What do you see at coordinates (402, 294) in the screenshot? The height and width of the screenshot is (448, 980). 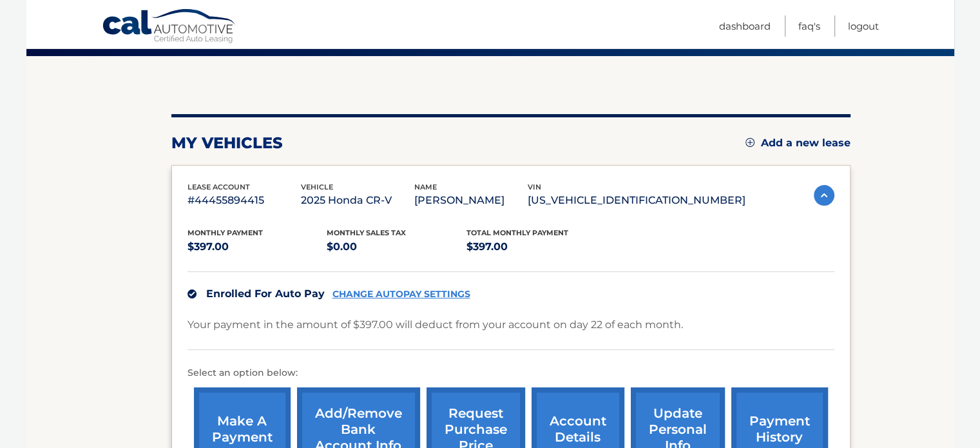 I see `a: CHANGE AUTOPAY SETTINGS` at bounding box center [402, 294].